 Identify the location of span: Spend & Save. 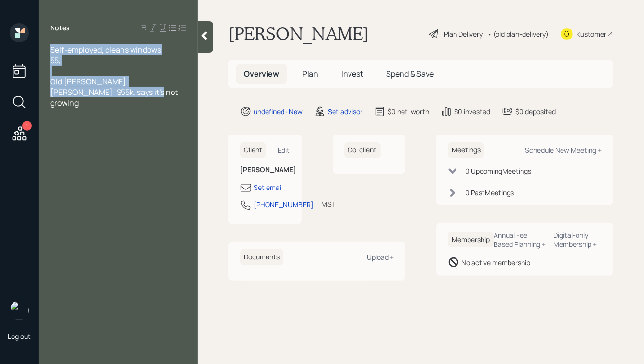
(410, 74).